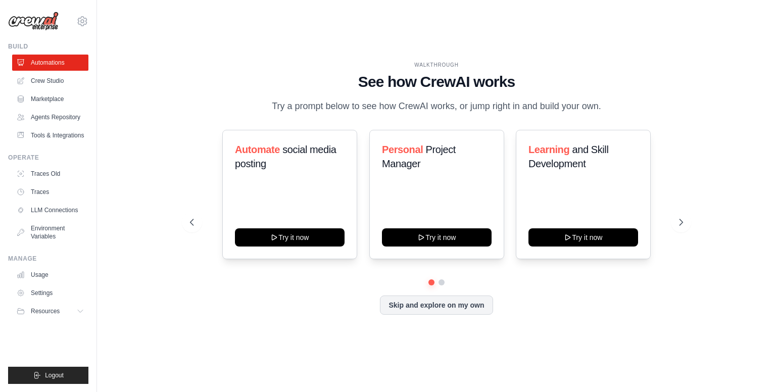 The image size is (776, 392). I want to click on span: Personal, so click(402, 149).